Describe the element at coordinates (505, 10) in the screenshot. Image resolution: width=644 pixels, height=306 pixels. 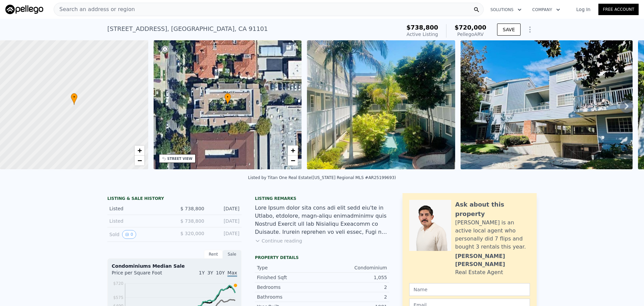
I see `button: Solutions` at that location.